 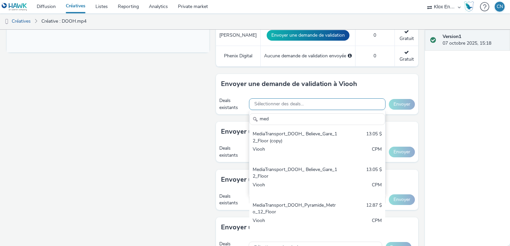 What do you see at coordinates (279, 104) in the screenshot?
I see `span: Sélectionner des deals...` at bounding box center [279, 104].